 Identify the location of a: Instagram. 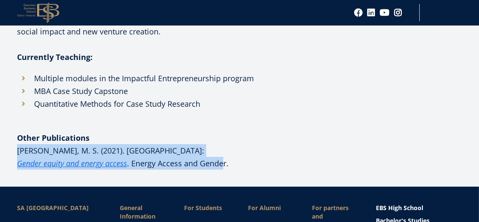
(398, 13).